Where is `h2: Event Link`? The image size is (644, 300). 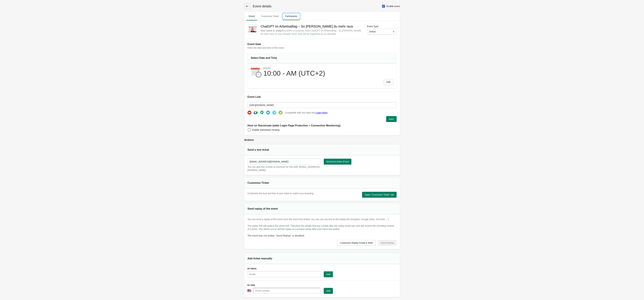 h2: Event Link is located at coordinates (322, 97).